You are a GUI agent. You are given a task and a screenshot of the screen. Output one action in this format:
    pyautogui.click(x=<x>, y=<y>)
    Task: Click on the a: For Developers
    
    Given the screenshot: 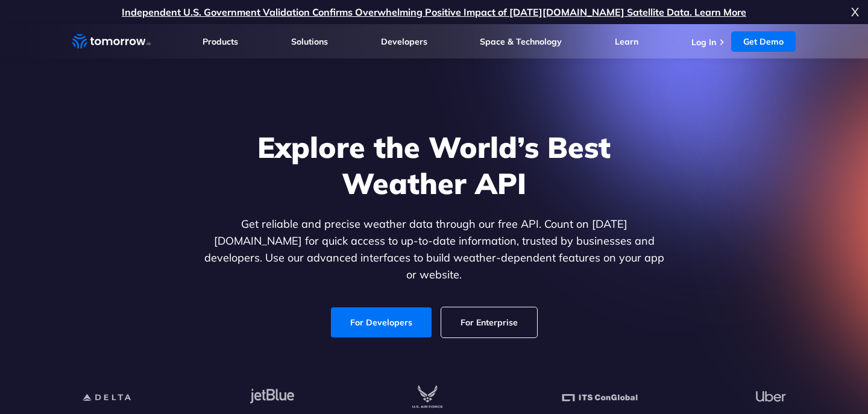 What is the action you would take?
    pyautogui.click(x=381, y=322)
    